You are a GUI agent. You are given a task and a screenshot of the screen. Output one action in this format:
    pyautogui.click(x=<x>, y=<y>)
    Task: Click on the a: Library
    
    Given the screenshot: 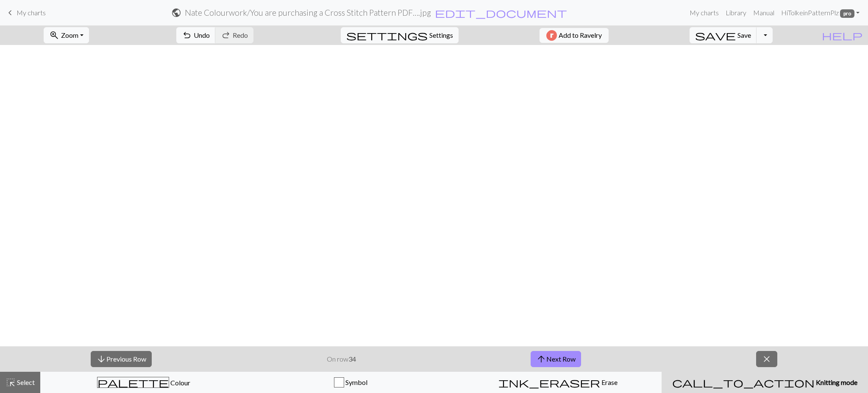 What is the action you would take?
    pyautogui.click(x=736, y=13)
    